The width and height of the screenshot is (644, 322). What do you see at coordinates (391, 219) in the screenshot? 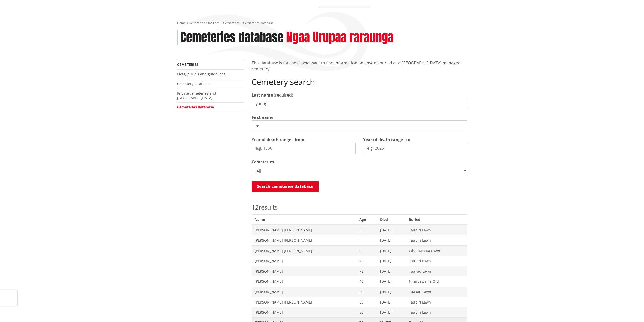
I see `span: Died` at bounding box center [391, 219].